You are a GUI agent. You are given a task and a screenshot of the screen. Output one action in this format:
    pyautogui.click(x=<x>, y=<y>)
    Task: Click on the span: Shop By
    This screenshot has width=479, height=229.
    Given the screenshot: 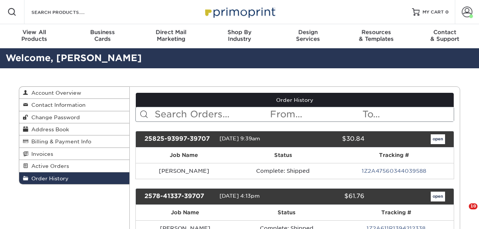 What is the action you would take?
    pyautogui.click(x=239, y=32)
    